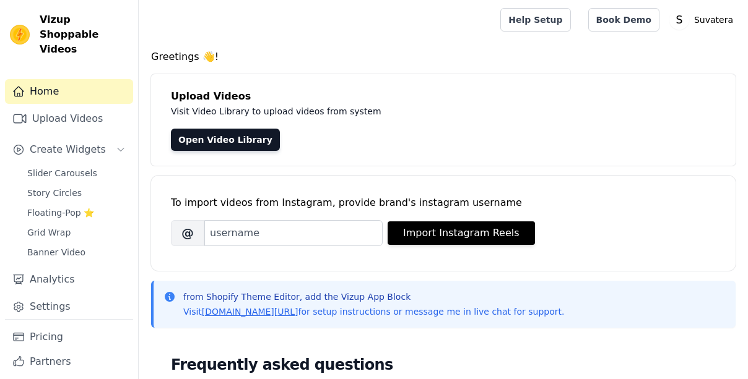 This screenshot has height=379, width=748. What do you see at coordinates (713, 20) in the screenshot?
I see `p: Suvatera` at bounding box center [713, 20].